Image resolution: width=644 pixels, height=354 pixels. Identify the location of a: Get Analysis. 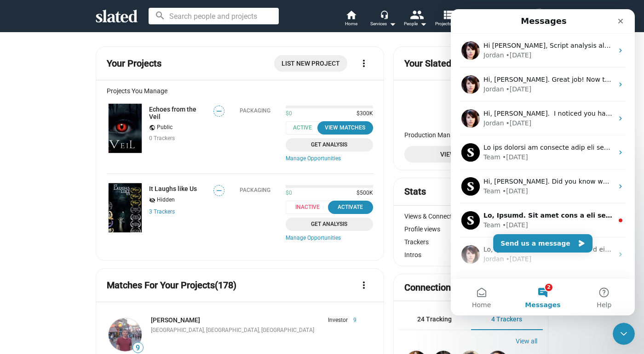
(329, 144).